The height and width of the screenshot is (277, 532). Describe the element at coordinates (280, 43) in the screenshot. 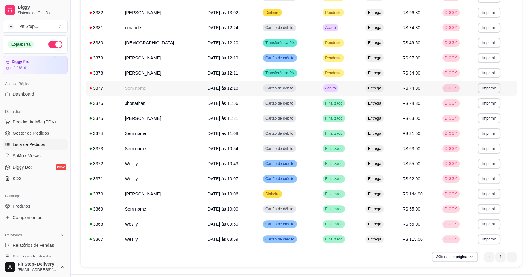

I see `span: Transferência Pix` at that location.